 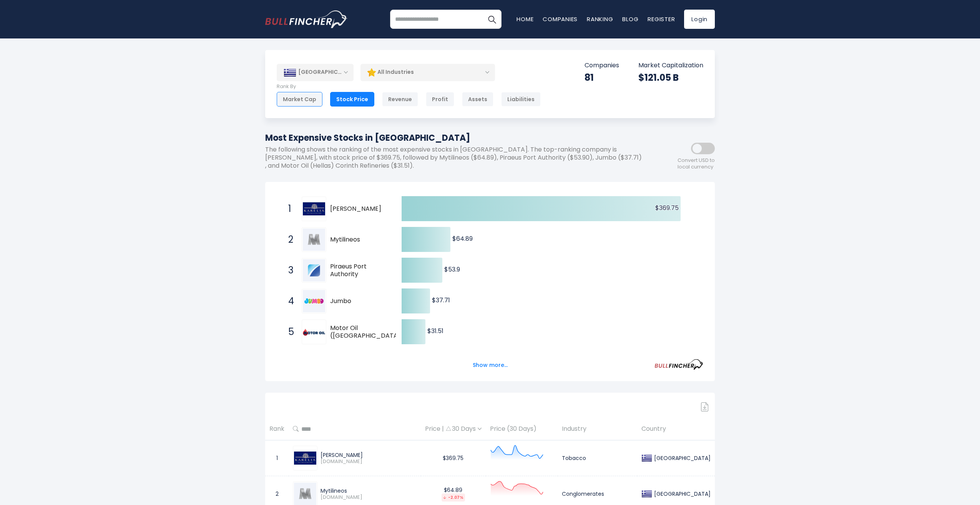 I want to click on img: Mytilineos, so click(x=314, y=240).